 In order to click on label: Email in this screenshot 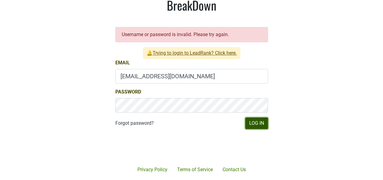, I will do `click(123, 63)`.